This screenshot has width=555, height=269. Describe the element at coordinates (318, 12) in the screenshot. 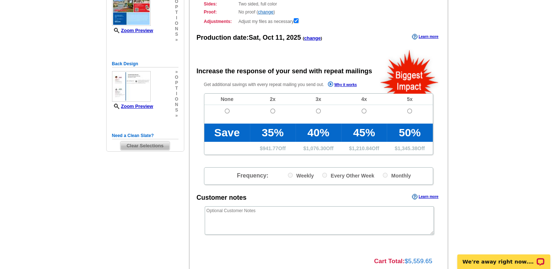

I see `div: No proof ( )` at that location.